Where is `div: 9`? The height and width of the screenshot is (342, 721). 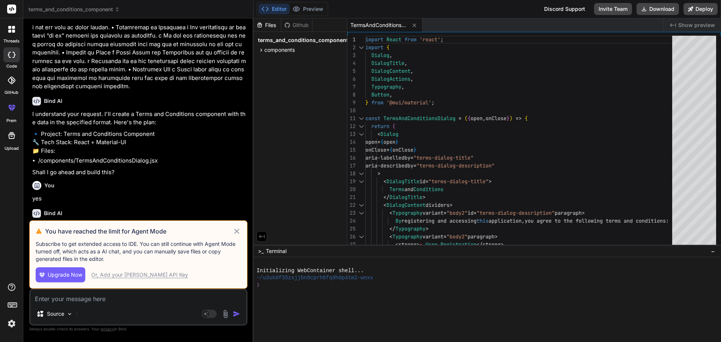 div: 9 is located at coordinates (352, 103).